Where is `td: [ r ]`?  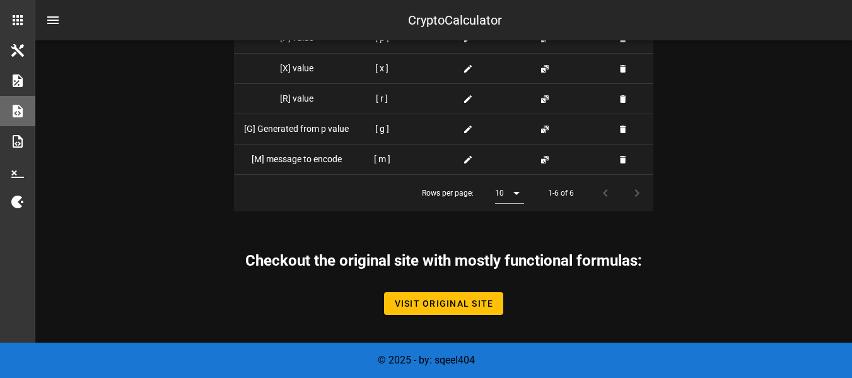 td: [ r ] is located at coordinates (382, 98).